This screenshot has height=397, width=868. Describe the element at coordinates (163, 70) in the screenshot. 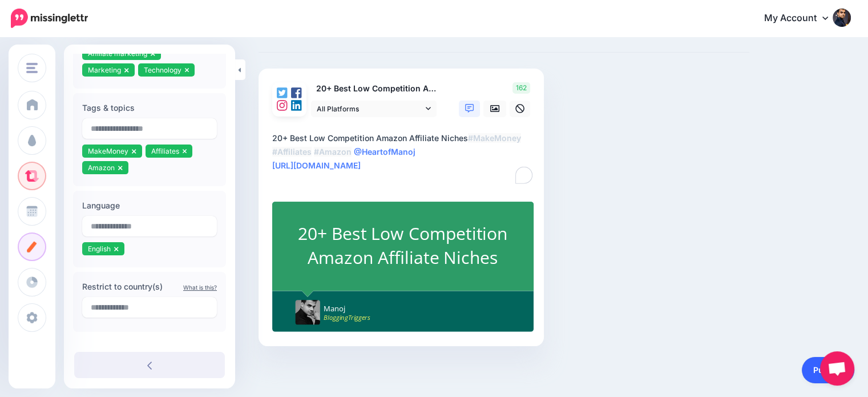

I see `span: Technology` at that location.